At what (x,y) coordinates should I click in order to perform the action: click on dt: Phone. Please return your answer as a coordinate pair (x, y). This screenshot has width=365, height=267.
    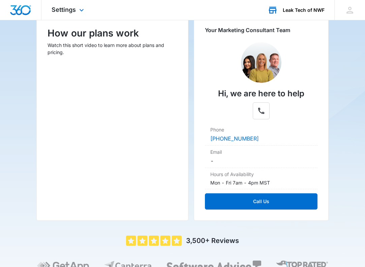
    Looking at the image, I should click on (262, 129).